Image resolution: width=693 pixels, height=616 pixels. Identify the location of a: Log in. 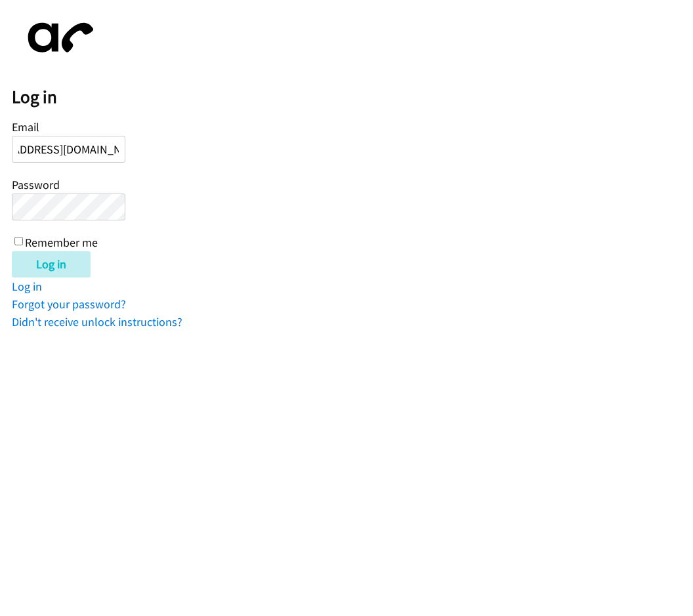
(27, 286).